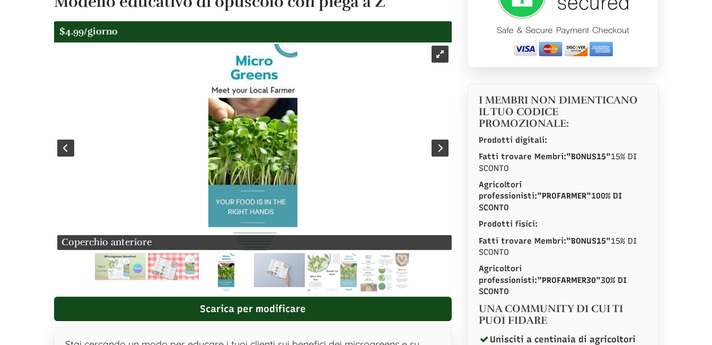 The width and height of the screenshot is (712, 345). Describe the element at coordinates (253, 309) in the screenshot. I see `a: Scarica per modificare` at that location.